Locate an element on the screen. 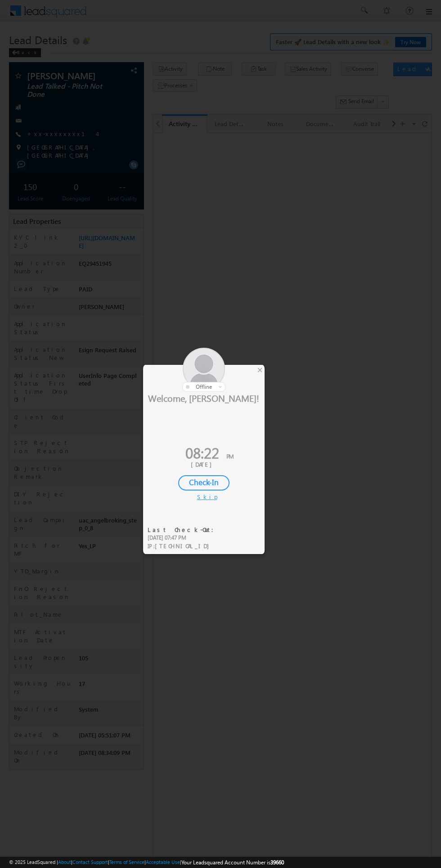  a: About is located at coordinates (64, 862).